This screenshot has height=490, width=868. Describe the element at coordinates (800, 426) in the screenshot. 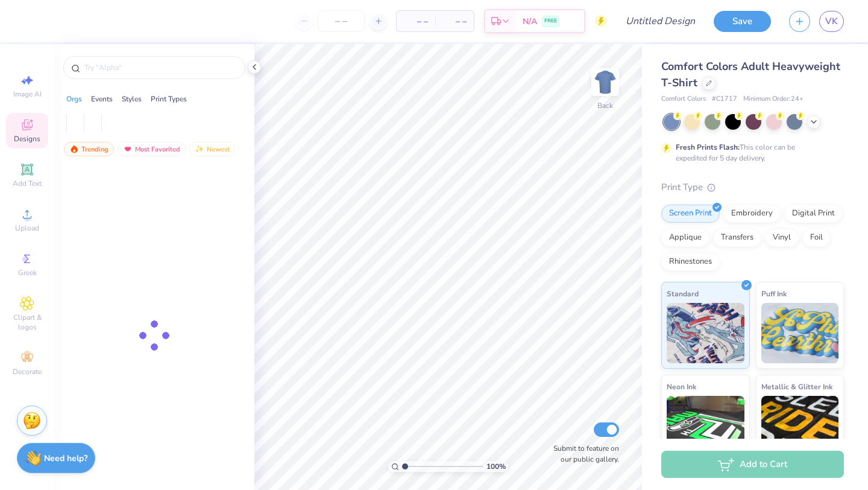

I see `img: Metallic & Glitter Ink` at that location.